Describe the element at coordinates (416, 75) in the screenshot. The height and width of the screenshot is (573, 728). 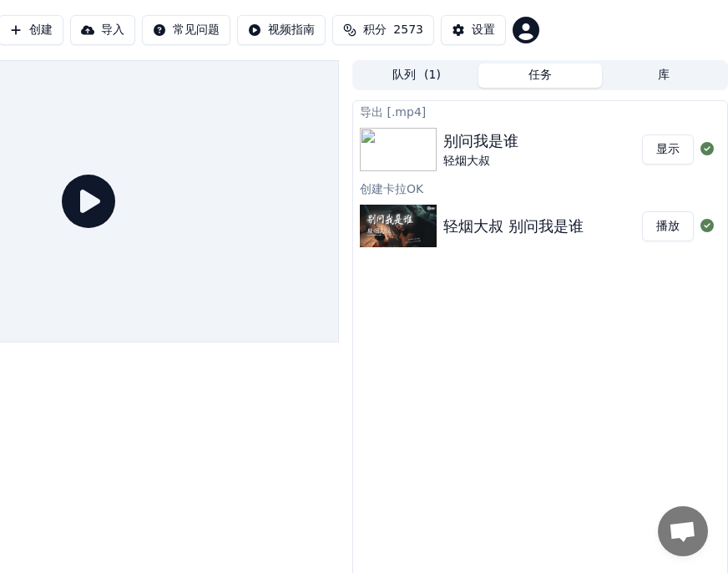
I see `button: 队列` at that location.